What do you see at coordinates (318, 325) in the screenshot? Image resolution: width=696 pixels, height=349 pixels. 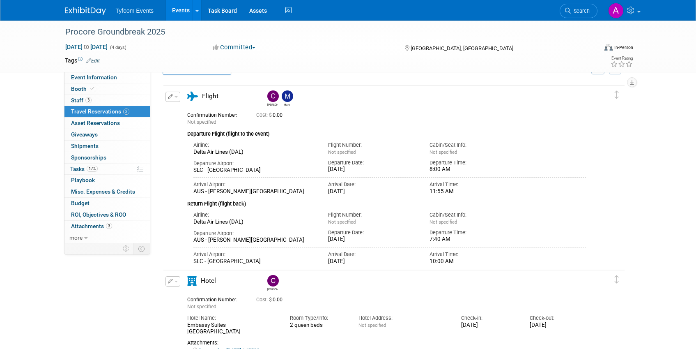 I see `div: 2 queen beds` at bounding box center [318, 325].